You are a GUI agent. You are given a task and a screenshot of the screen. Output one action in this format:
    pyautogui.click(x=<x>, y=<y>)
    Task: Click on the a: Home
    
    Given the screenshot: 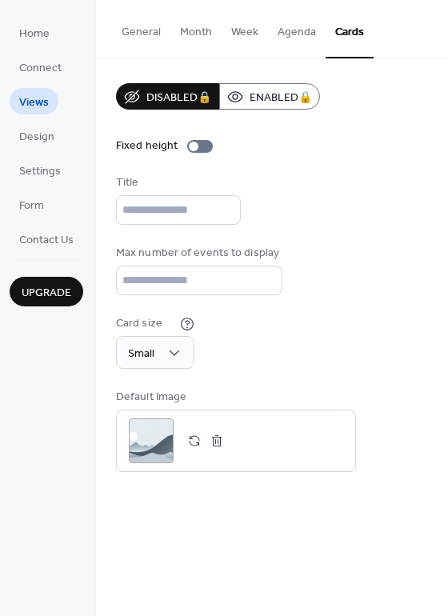 What is the action you would take?
    pyautogui.click(x=34, y=32)
    